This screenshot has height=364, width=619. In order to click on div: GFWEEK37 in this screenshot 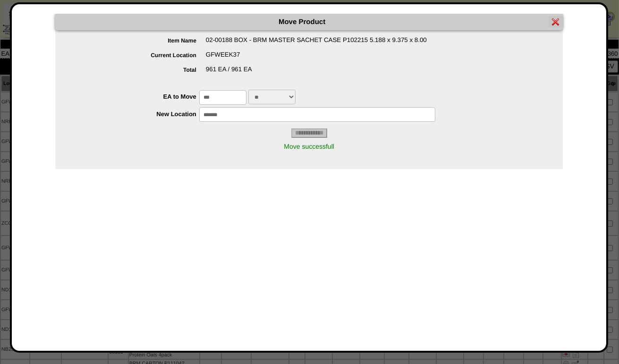, I will do `click(318, 58)`.